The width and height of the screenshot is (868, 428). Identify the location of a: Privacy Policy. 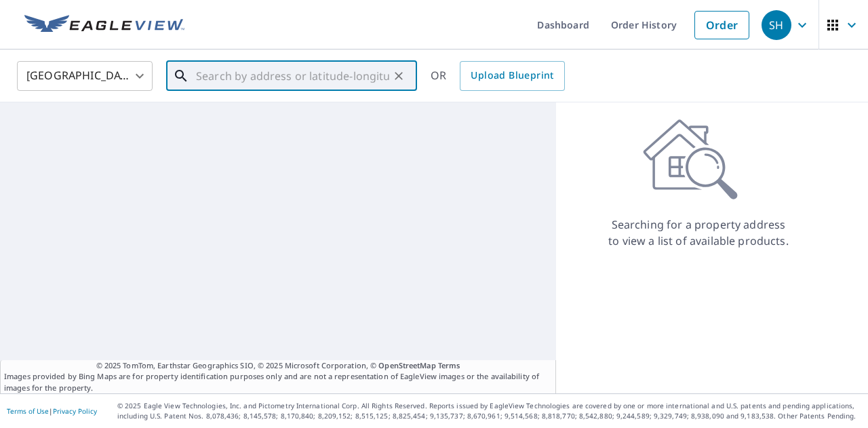
(75, 411).